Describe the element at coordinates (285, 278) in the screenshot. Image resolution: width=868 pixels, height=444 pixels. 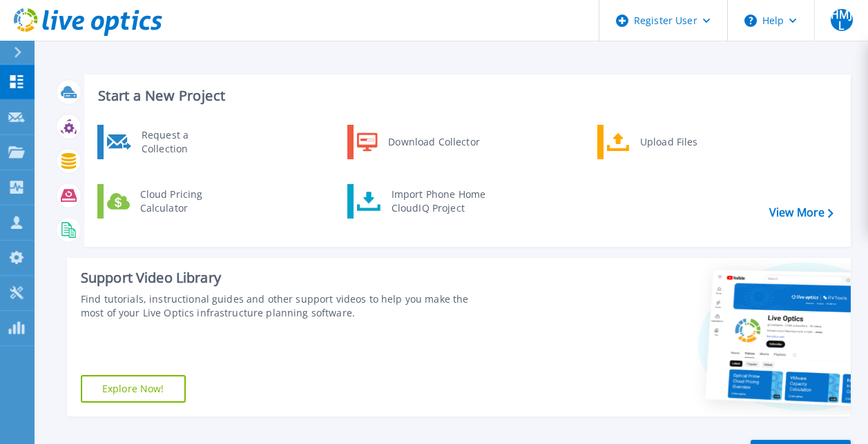
I see `div: Support Video Library` at that location.